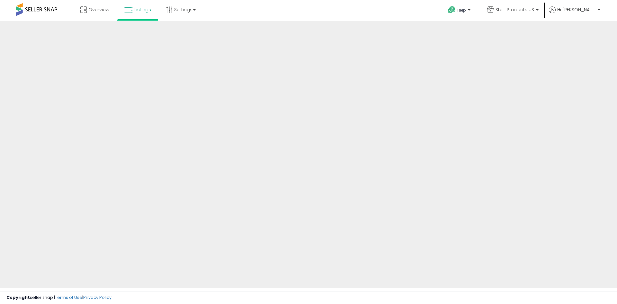  Describe the element at coordinates (143, 10) in the screenshot. I see `span: Listings` at that location.